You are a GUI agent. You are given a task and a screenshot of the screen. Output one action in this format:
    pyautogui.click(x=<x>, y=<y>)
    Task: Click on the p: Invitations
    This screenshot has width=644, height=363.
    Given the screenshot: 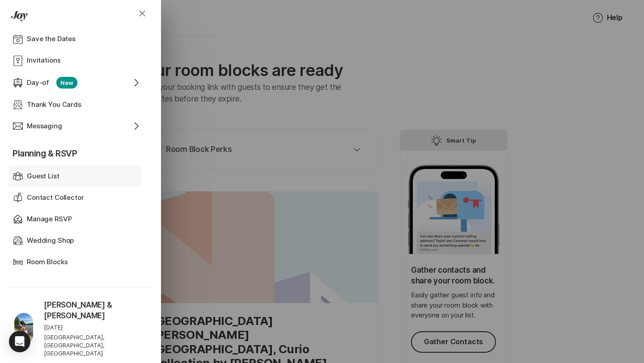 What is the action you would take?
    pyautogui.click(x=43, y=61)
    